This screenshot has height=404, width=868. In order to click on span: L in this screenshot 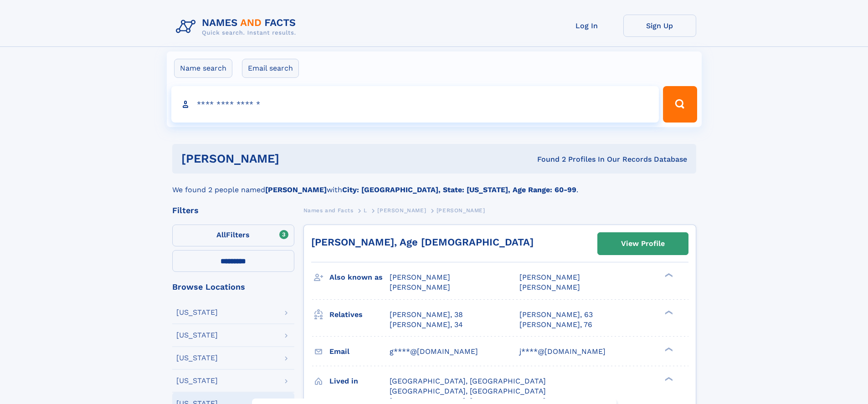, I will do `click(365, 211)`.